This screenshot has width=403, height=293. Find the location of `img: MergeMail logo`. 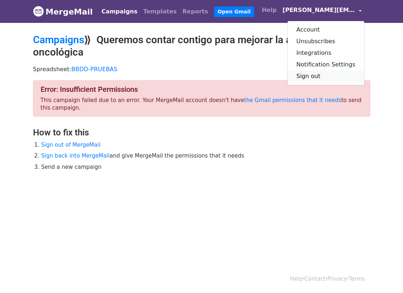

img: MergeMail logo is located at coordinates (38, 11).